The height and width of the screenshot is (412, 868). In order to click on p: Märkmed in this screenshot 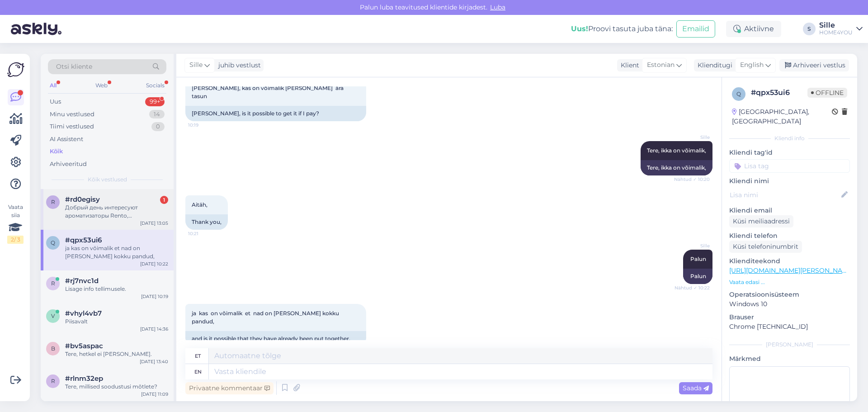, I will do `click(790, 359)`.